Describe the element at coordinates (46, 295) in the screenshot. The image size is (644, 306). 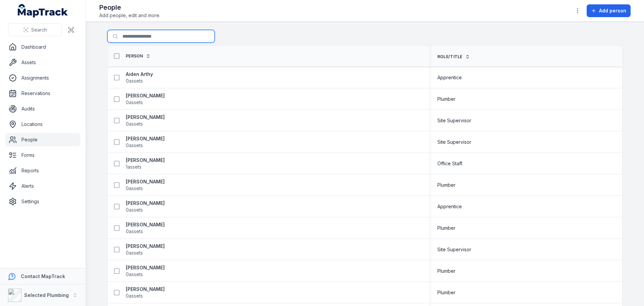
I see `strong: Selected Plumbing` at that location.